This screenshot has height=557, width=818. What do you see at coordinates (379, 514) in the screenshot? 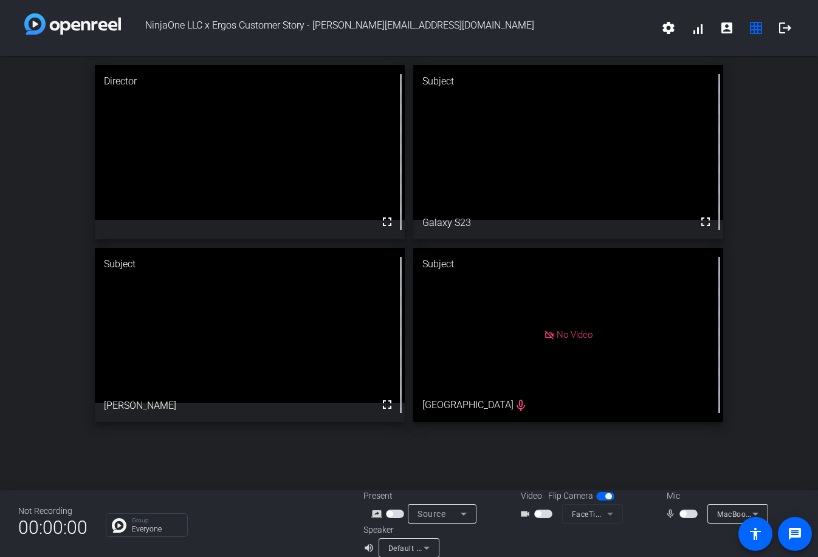
I see `mat-icon: screen_share_outline` at bounding box center [379, 514].